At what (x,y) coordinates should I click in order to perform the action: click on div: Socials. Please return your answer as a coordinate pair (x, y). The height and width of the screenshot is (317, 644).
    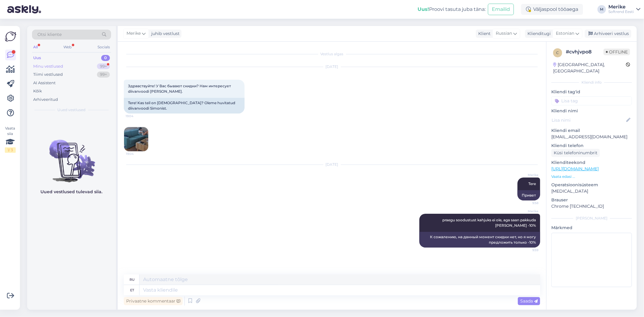
    Looking at the image, I should click on (104, 47).